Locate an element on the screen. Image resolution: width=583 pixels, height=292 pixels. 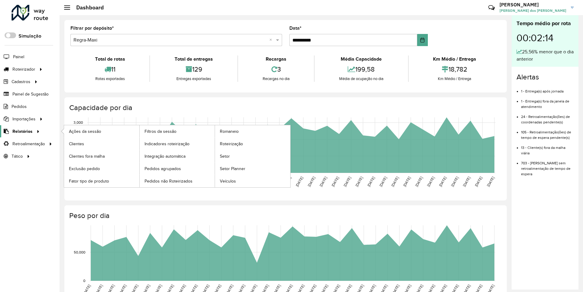
li: 1 - Entrega(s) fora da janela de atendimento is located at coordinates (547, 102).